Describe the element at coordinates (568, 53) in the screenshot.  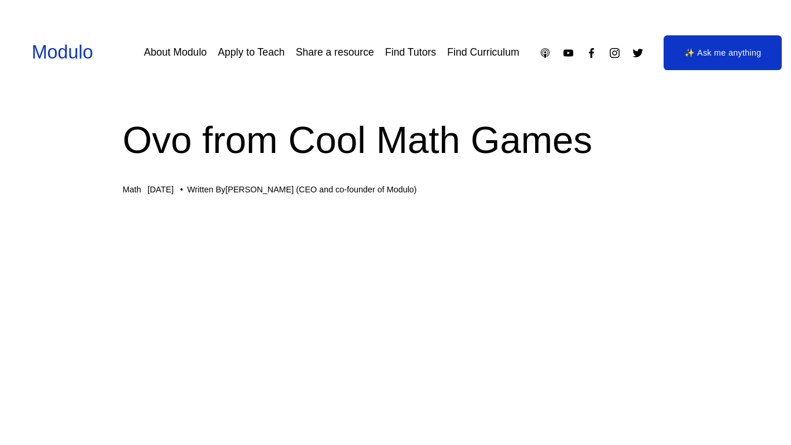
I see `a: YouTube` at that location.